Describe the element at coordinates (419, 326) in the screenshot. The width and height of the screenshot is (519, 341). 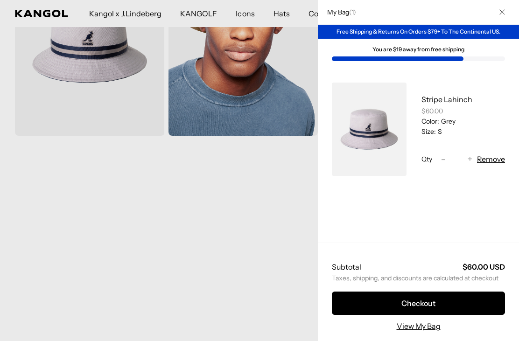
I see `a: View My Bag` at that location.